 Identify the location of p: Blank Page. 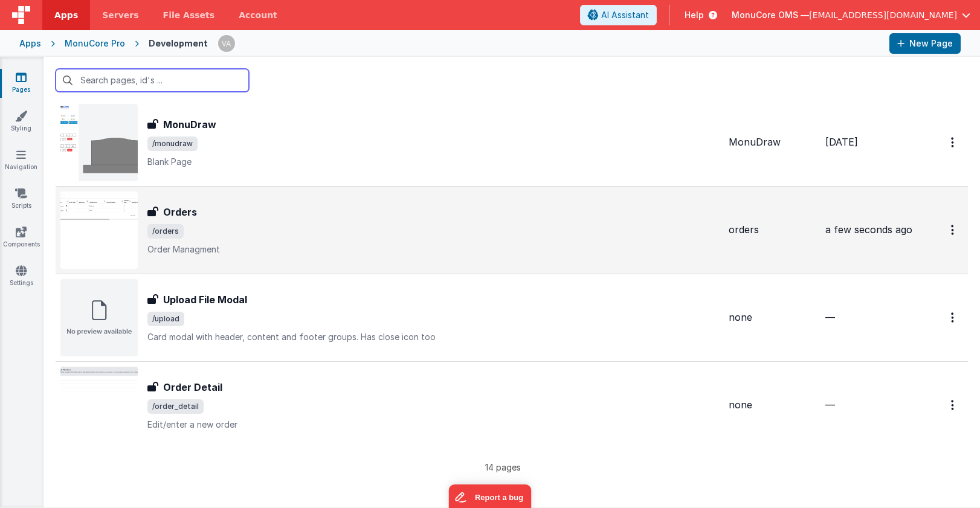
(433, 162).